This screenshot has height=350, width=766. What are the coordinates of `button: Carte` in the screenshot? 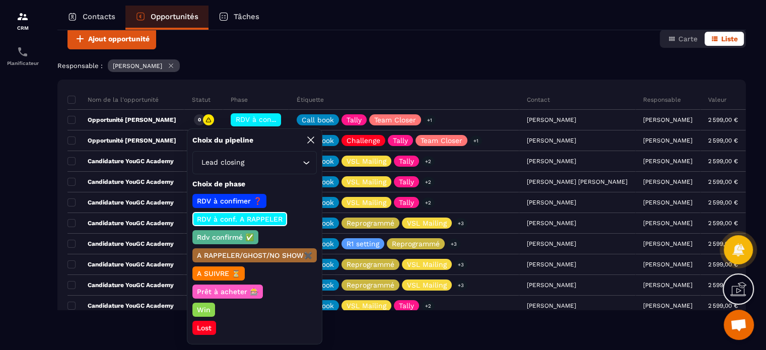 It's located at (682, 39).